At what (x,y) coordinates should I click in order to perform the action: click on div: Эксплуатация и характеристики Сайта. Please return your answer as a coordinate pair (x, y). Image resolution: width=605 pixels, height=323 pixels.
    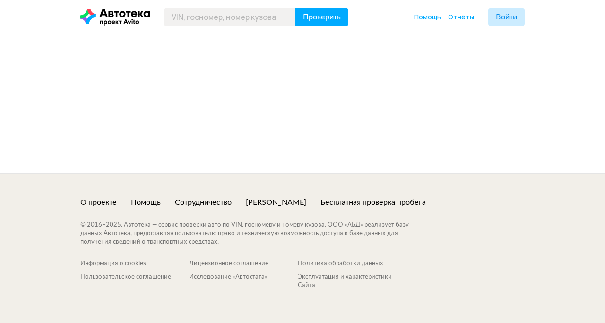
    Looking at the image, I should click on (352, 281).